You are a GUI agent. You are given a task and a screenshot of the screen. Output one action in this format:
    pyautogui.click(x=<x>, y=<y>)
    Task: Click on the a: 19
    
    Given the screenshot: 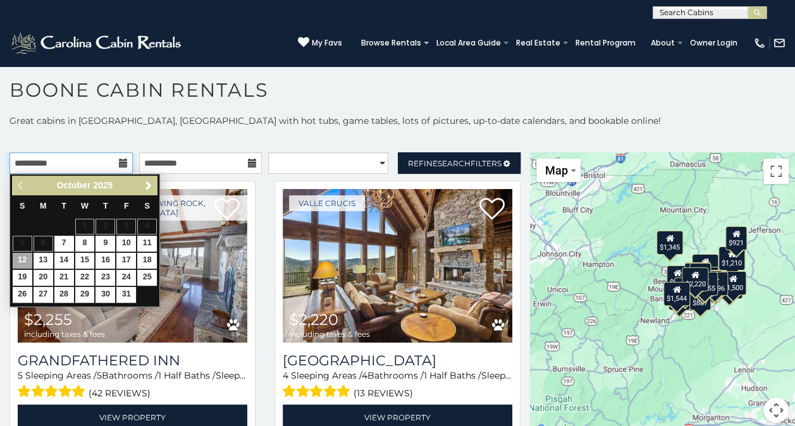 What is the action you would take?
    pyautogui.click(x=22, y=278)
    